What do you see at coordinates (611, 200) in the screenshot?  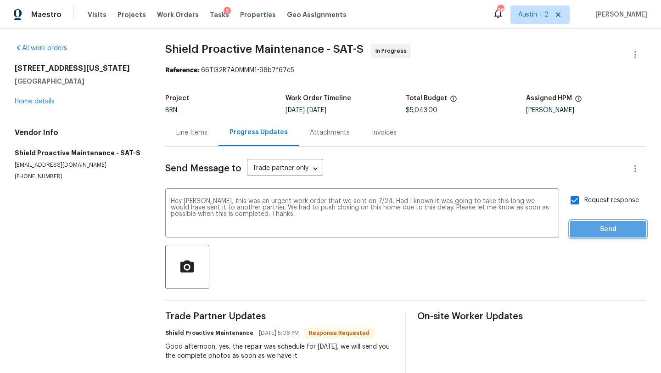 I see `span: Request response` at bounding box center [611, 200].